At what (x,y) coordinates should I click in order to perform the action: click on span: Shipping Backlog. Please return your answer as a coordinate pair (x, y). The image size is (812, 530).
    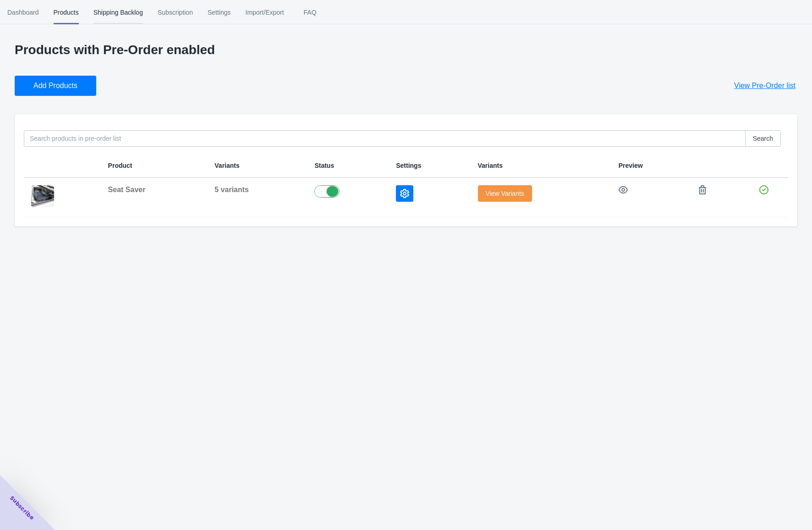
    Looking at the image, I should click on (118, 12).